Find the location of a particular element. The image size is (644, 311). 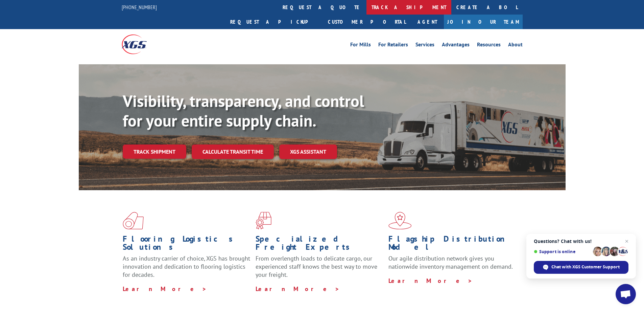

a: Calculate transit time is located at coordinates (233, 151).